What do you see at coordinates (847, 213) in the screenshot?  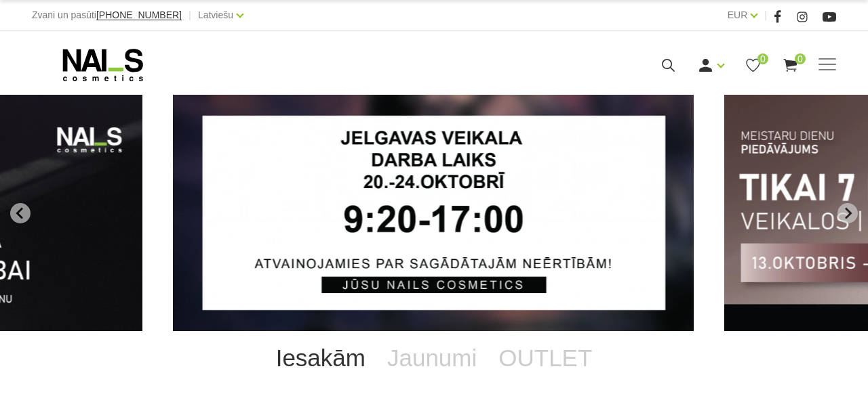 I see `button: Next slide` at bounding box center [847, 213].